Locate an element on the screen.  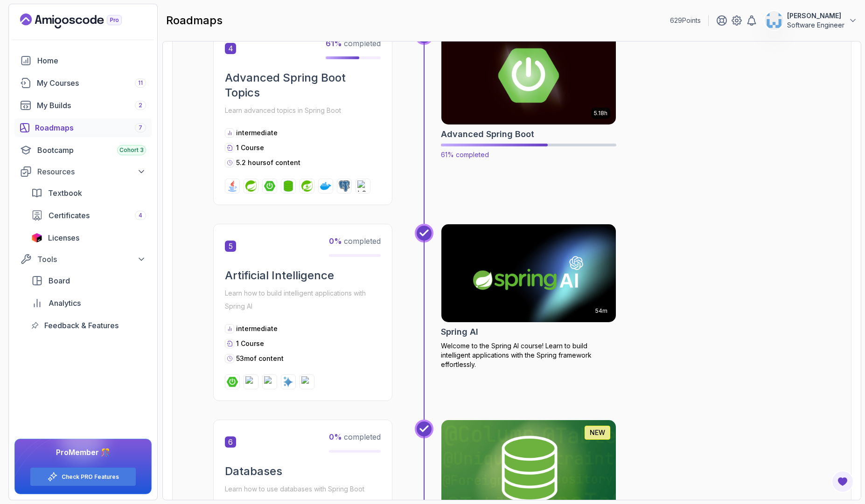
div: Resources is located at coordinates (92, 172).